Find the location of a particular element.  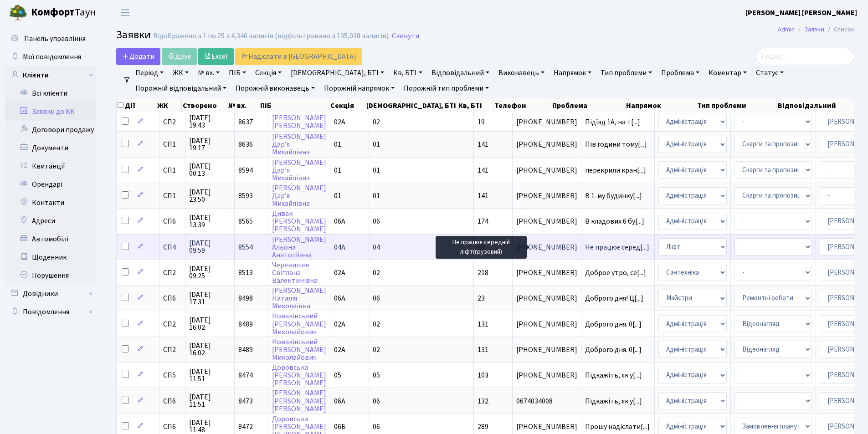

span: 8472 is located at coordinates (246, 426).